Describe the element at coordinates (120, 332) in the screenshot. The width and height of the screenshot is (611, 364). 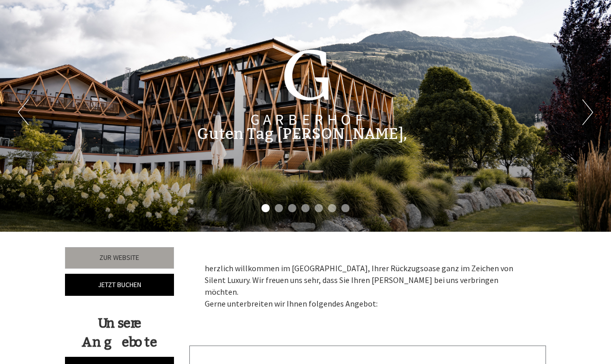
I see `div: Unsere Angebote` at that location.